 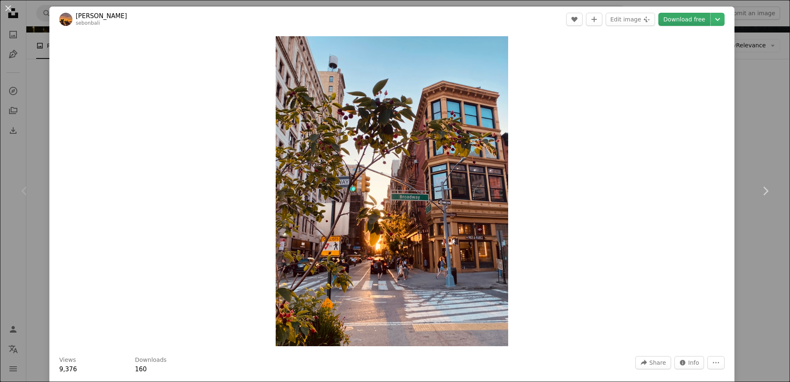 I want to click on button: Zoom in on this image, so click(x=391, y=191).